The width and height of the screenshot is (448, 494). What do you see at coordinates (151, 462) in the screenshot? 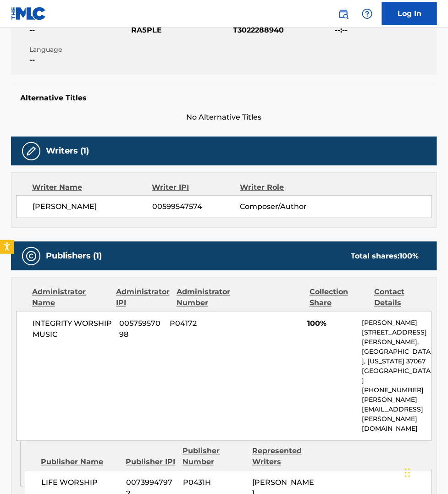
I see `div: Publisher IPI` at bounding box center [151, 462].